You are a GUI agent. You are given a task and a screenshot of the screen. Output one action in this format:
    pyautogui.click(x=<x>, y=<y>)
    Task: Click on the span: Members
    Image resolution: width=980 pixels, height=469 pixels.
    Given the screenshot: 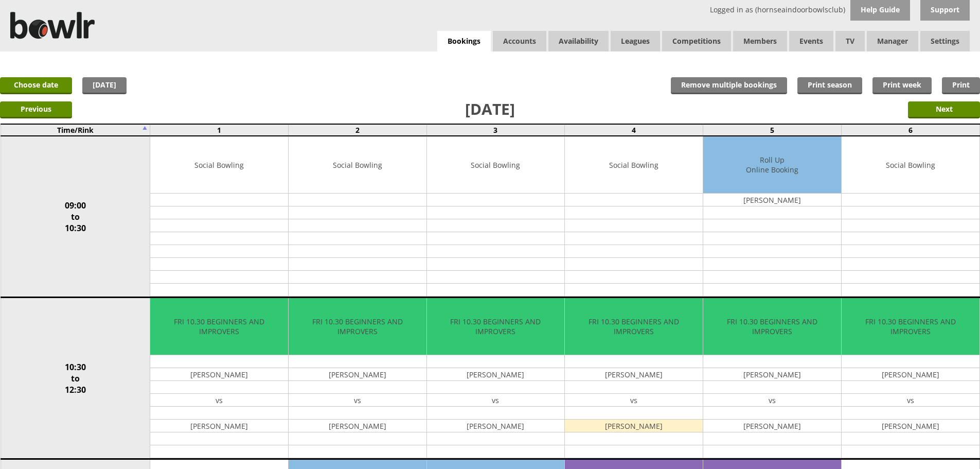 What is the action you would take?
    pyautogui.click(x=760, y=41)
    